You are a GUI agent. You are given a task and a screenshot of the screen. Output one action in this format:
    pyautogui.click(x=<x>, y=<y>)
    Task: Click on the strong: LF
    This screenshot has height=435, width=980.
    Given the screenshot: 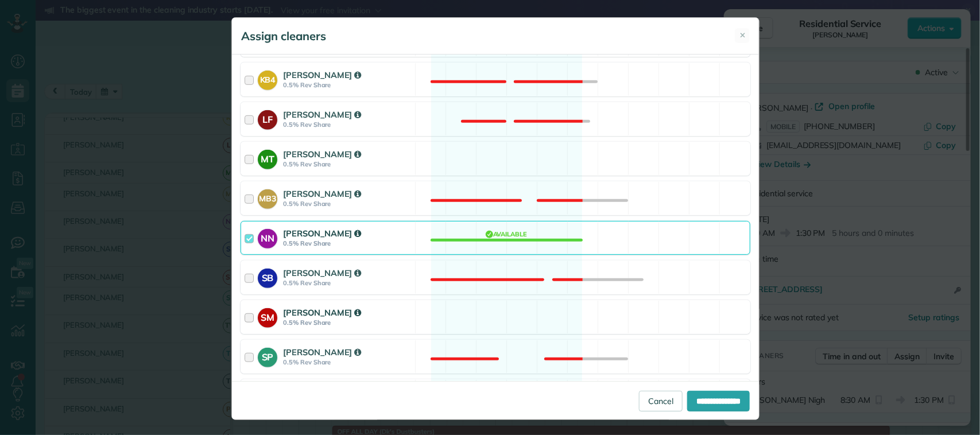 What is the action you would take?
    pyautogui.click(x=267, y=118)
    